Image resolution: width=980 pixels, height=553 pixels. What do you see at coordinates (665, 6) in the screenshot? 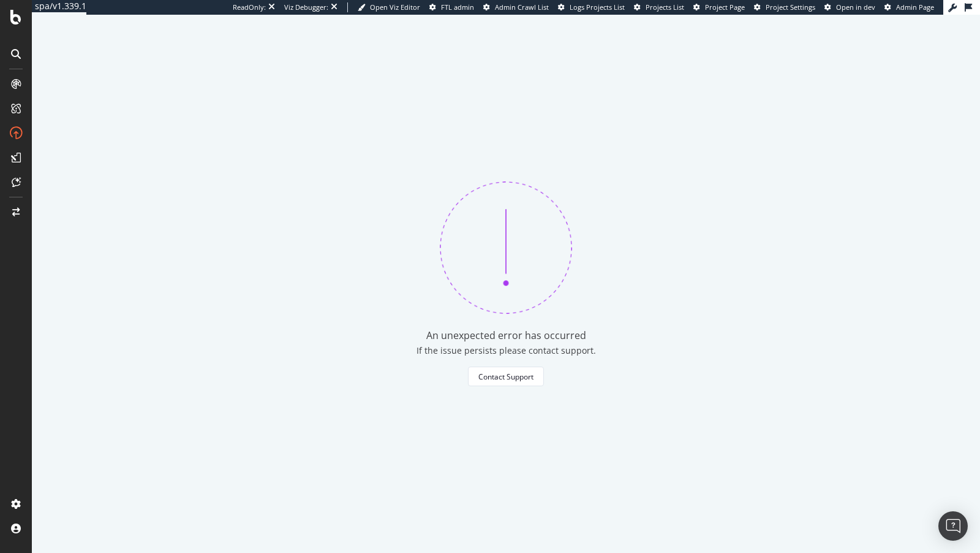
I see `span: Projects List` at bounding box center [665, 6].